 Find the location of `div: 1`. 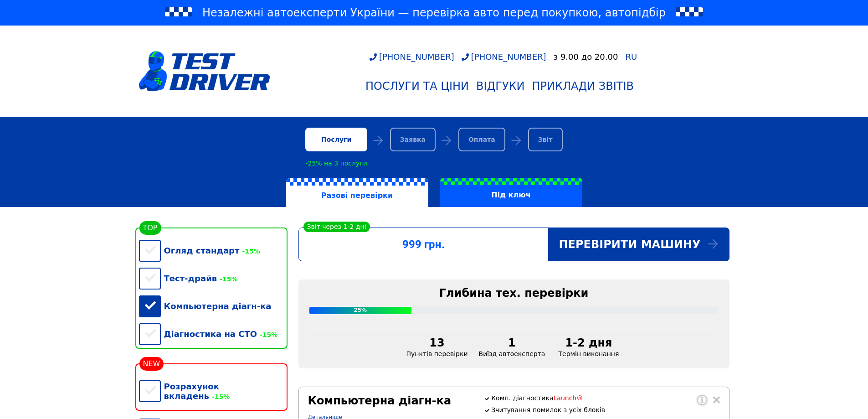

div: 1 is located at coordinates (512, 343).